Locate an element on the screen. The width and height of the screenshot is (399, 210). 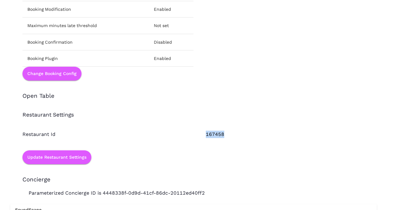
td: Maximum minutes late threshold is located at coordinates (86, 26).